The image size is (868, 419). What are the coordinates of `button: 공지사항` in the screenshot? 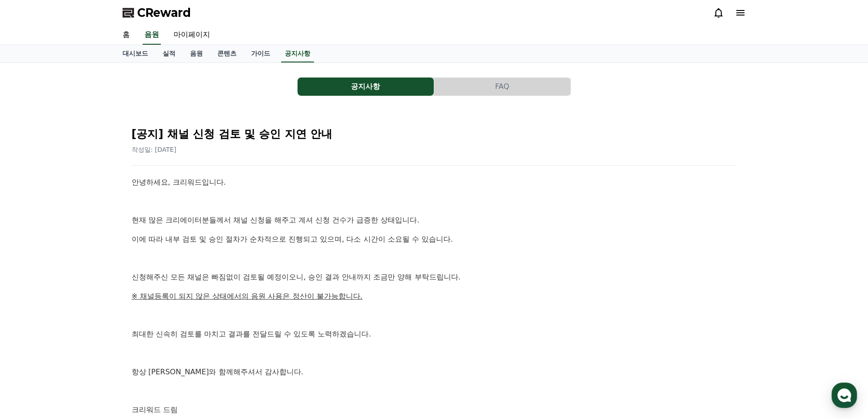 It's located at (366, 86).